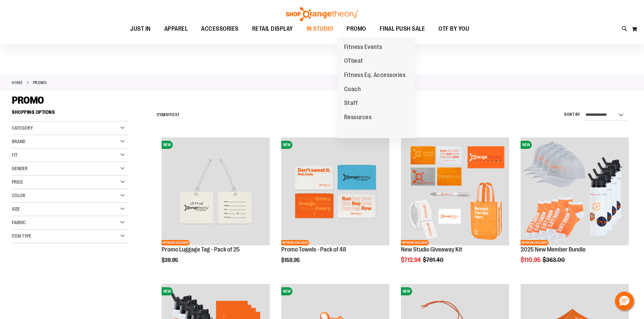 This screenshot has width=644, height=319. What do you see at coordinates (432, 250) in the screenshot?
I see `a: New Studio Giveaway Kit` at bounding box center [432, 250].